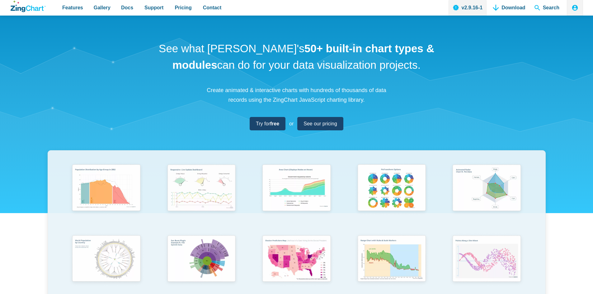 The height and width of the screenshot is (294, 593). I want to click on span: Pricing, so click(183, 7).